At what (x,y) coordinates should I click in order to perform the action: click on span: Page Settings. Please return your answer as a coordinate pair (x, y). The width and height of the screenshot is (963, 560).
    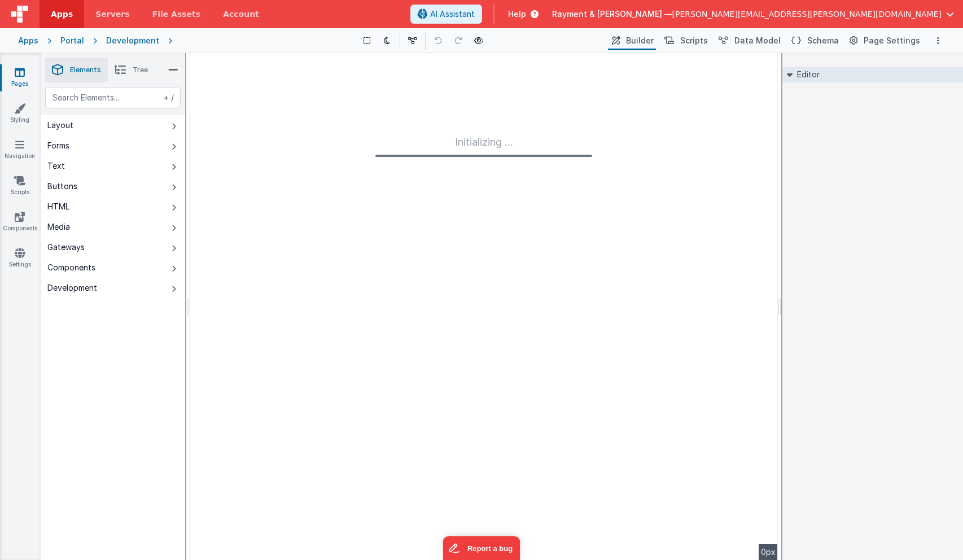
    Looking at the image, I should click on (893, 41).